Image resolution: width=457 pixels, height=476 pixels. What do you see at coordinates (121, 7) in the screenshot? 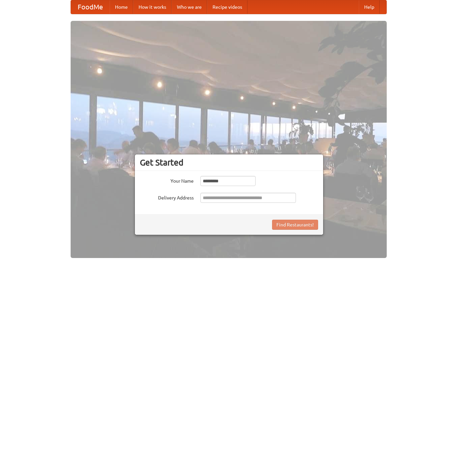
I see `a: Home` at bounding box center [121, 7].